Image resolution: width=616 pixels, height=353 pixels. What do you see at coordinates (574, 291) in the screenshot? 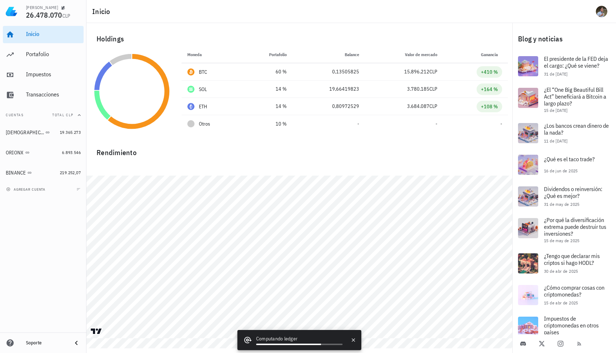
I see `span: ¿Cómo comprar cosas con criptomonedas?` at bounding box center [574, 291].